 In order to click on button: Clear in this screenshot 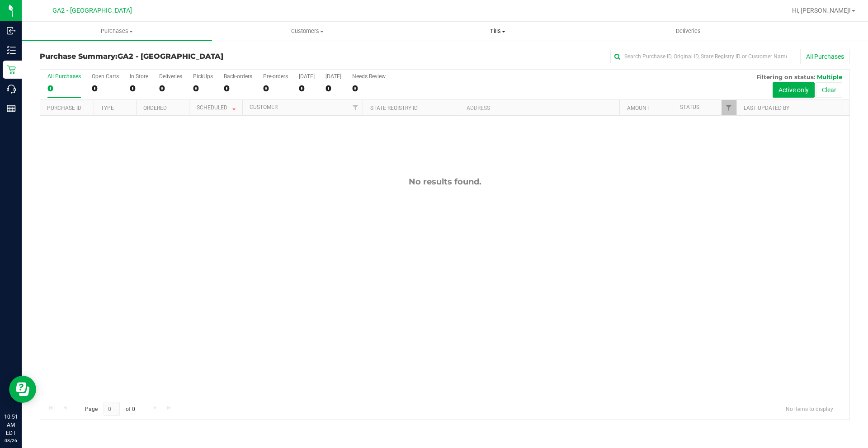, I will do `click(829, 90)`.